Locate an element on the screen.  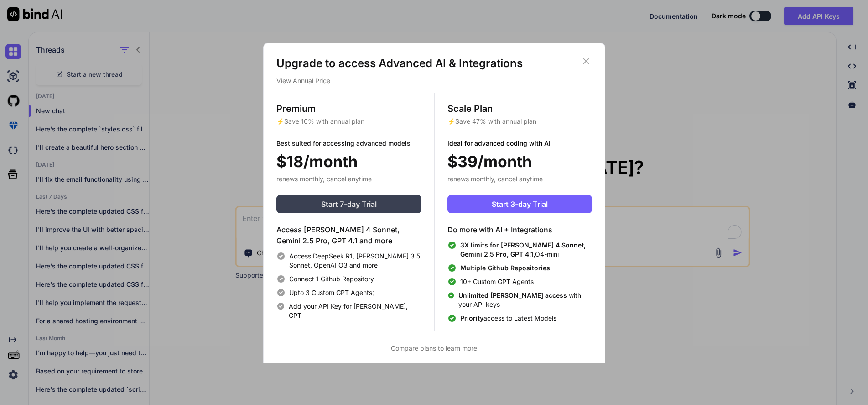
span: Connect 1 Github Repository is located at coordinates (331, 279).